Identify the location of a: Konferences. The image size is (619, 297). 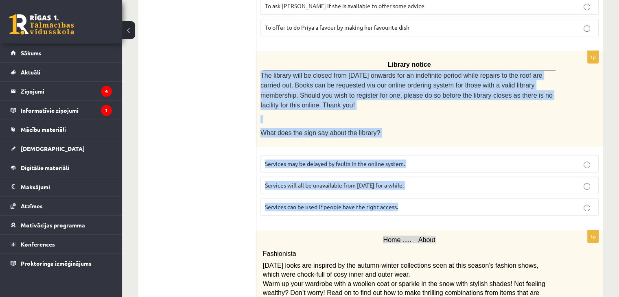
(61, 244).